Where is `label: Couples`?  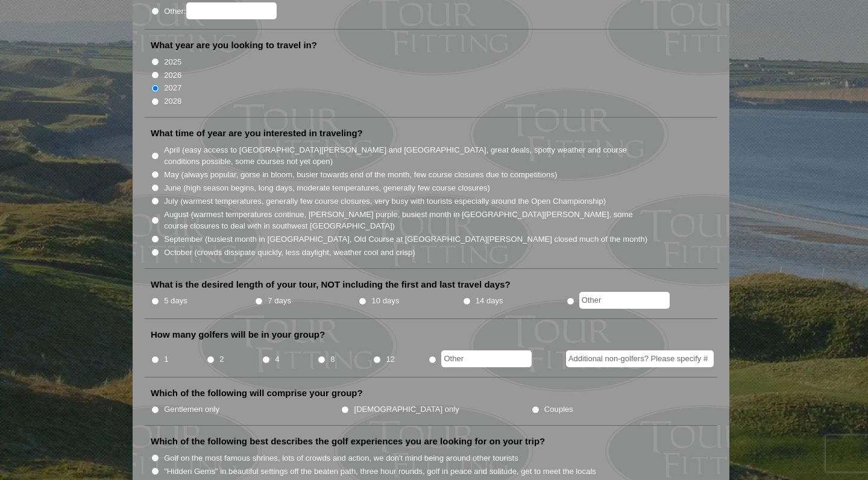
label: Couples is located at coordinates (558, 409).